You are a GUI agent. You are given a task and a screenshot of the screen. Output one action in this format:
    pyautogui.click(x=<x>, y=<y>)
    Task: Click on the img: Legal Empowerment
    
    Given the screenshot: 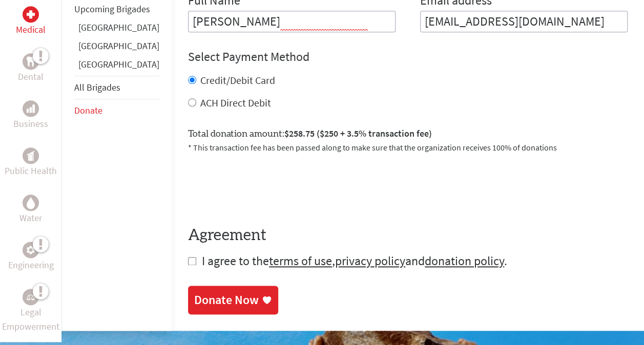 What is the action you would take?
    pyautogui.click(x=30, y=296)
    